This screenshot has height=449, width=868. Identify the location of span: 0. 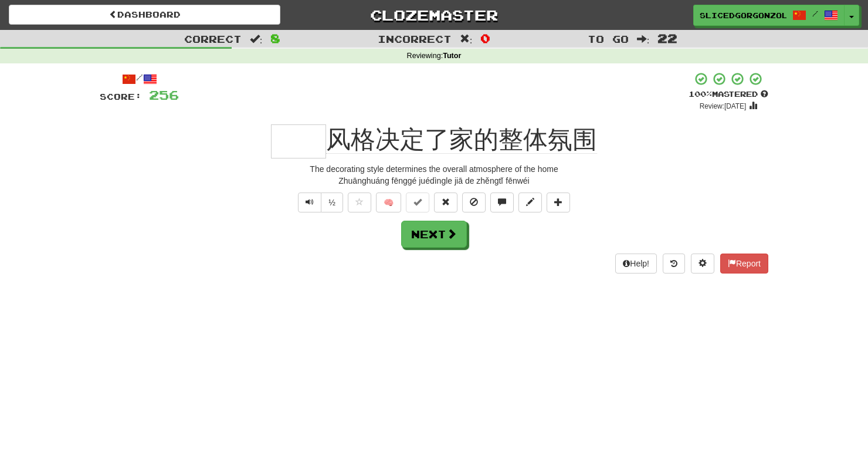
(485, 38).